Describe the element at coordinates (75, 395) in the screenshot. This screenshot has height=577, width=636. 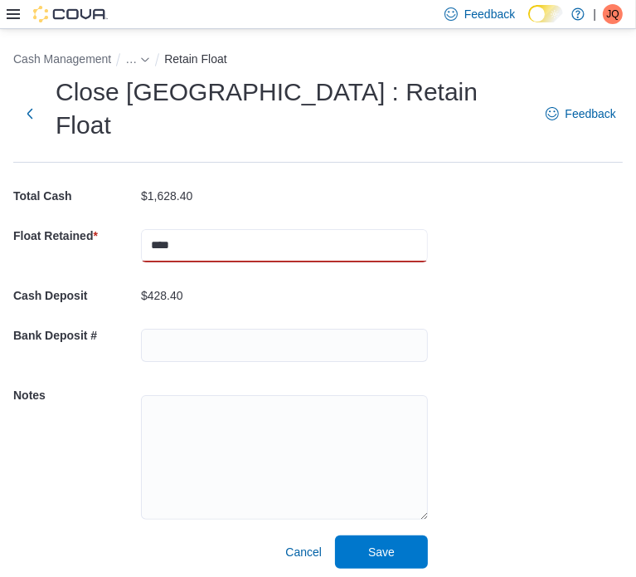
I see `h5: Notes` at that location.